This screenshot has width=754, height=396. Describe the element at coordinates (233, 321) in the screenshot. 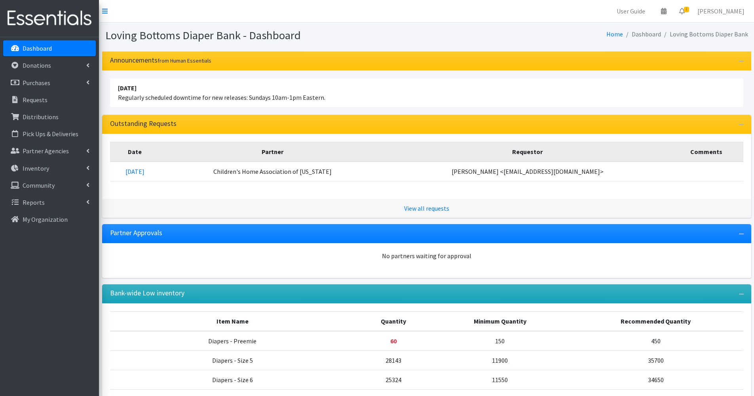

I see `th: Item Name` at that location.